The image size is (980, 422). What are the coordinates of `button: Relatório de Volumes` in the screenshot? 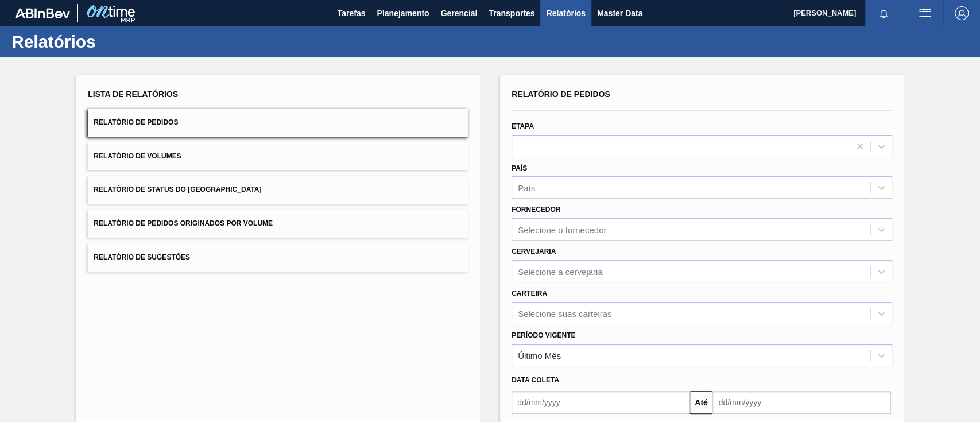 It's located at (278, 156).